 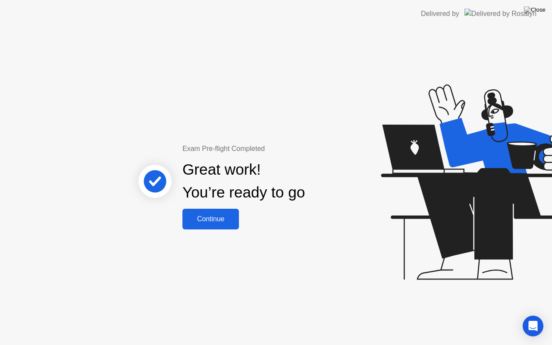 I want to click on div: Delivered by, so click(x=440, y=14).